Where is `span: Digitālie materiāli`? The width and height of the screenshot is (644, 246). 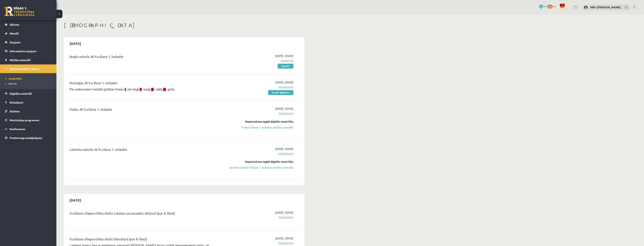 span: Digitālie materiāli is located at coordinates (21, 93).